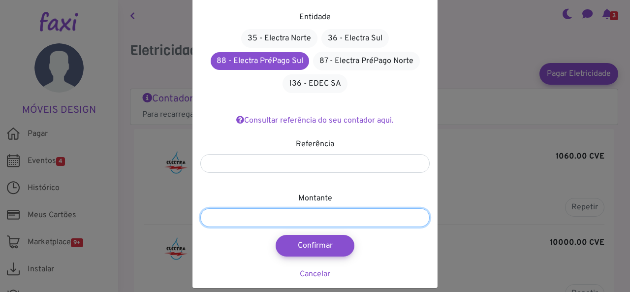  Describe the element at coordinates (315, 121) in the screenshot. I see `a: Consultar referência do seu contador aqui.` at that location.